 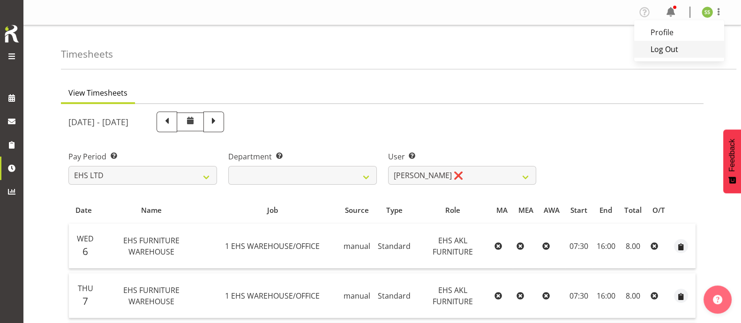 I want to click on img: sivanila-sapati8639.jpg, so click(x=707, y=12).